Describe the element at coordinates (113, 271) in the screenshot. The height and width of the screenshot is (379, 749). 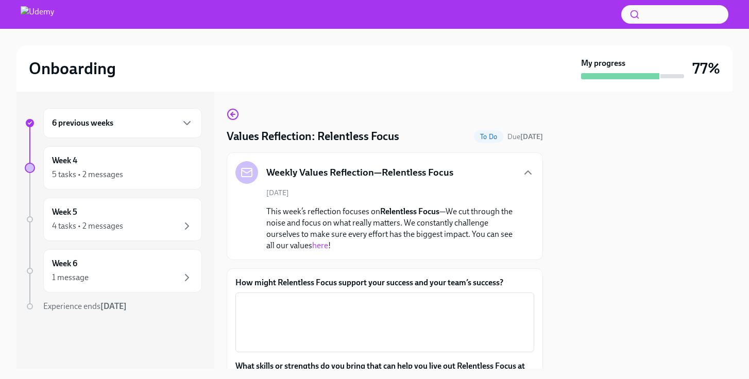
I see `a: Week 61 message` at that location.